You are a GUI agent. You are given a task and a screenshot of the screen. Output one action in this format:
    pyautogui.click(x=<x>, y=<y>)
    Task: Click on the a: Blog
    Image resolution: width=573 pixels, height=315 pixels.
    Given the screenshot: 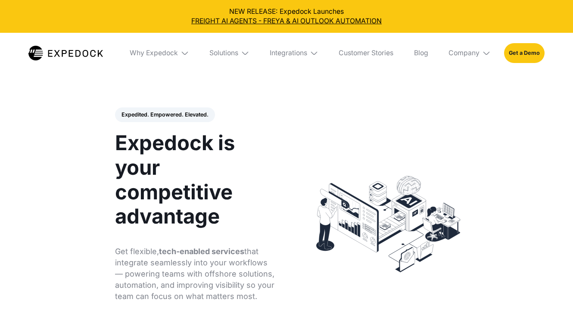 What is the action you would take?
    pyautogui.click(x=421, y=53)
    